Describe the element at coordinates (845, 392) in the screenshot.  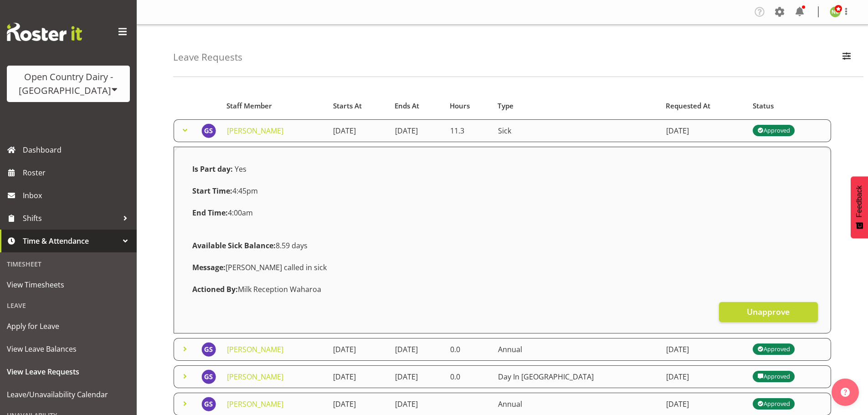
I see `img: help-xxl-2.png` at that location.